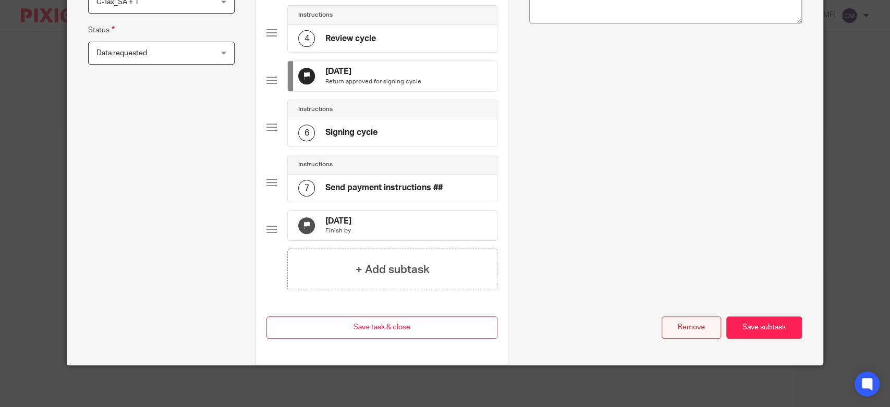 This screenshot has height=407, width=890. I want to click on h4: Review cycle, so click(351, 39).